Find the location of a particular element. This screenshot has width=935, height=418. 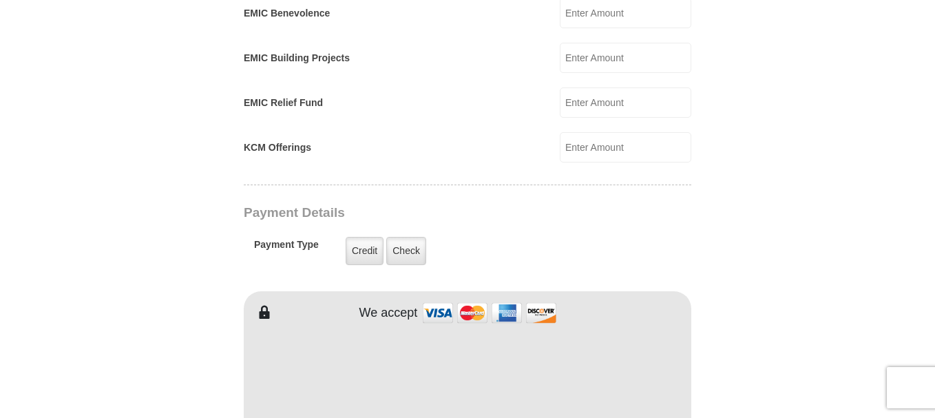

label: EMIC Relief Fund is located at coordinates (283, 103).